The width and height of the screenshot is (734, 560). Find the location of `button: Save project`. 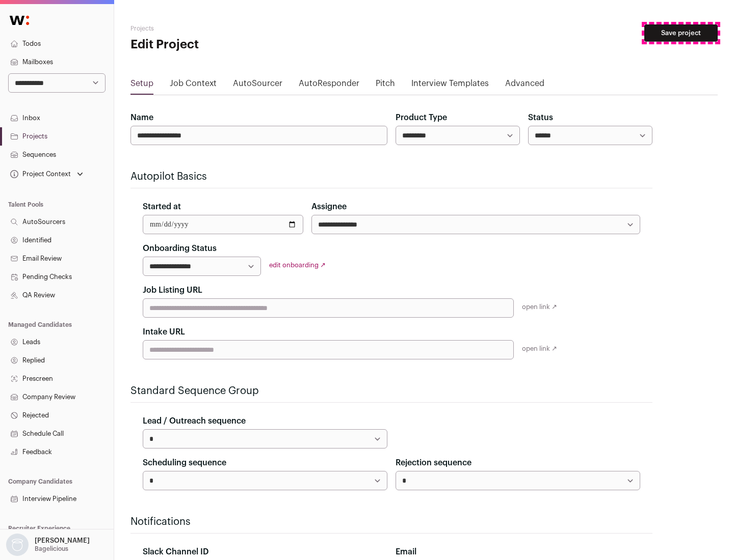

button: Save project is located at coordinates (681, 33).